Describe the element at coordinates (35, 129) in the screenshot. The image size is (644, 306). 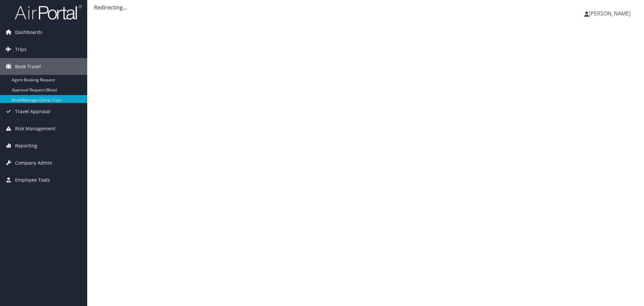
I see `span: Risk Management` at that location.